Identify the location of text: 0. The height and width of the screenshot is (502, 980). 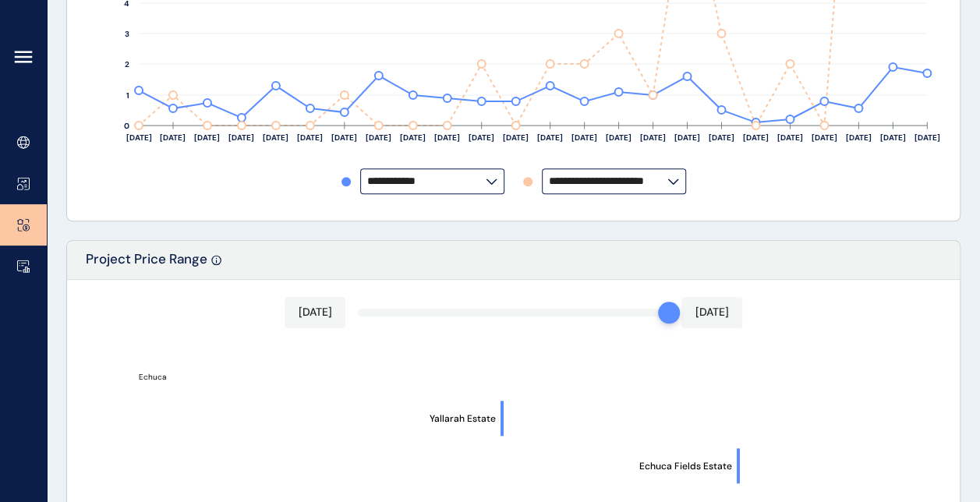
(127, 126).